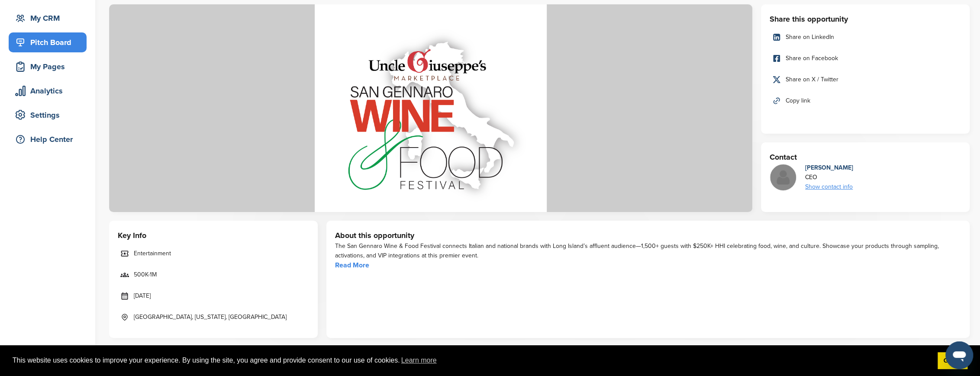 This screenshot has height=376, width=980. Describe the element at coordinates (810, 37) in the screenshot. I see `span: Share on LinkedIn` at that location.